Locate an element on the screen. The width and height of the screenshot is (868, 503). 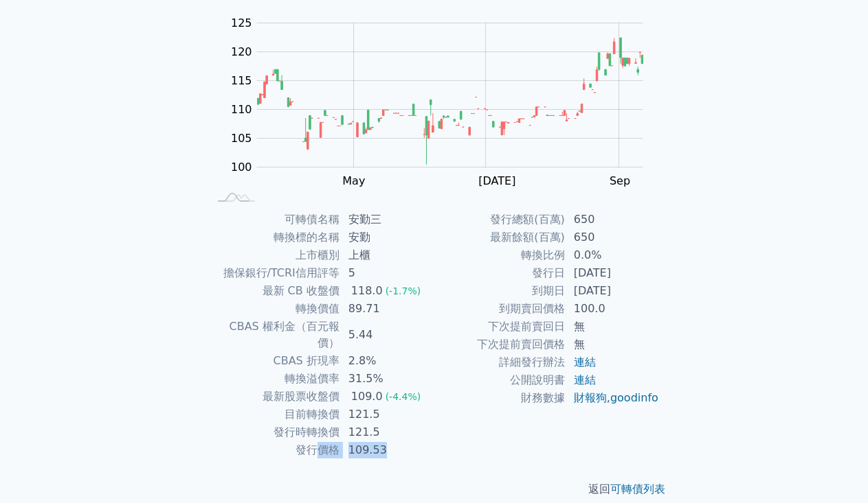
td: 0.0% is located at coordinates (613, 255).